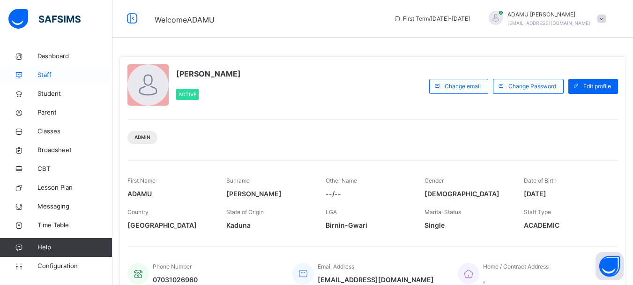  I want to click on span: State of Origin, so click(245, 211).